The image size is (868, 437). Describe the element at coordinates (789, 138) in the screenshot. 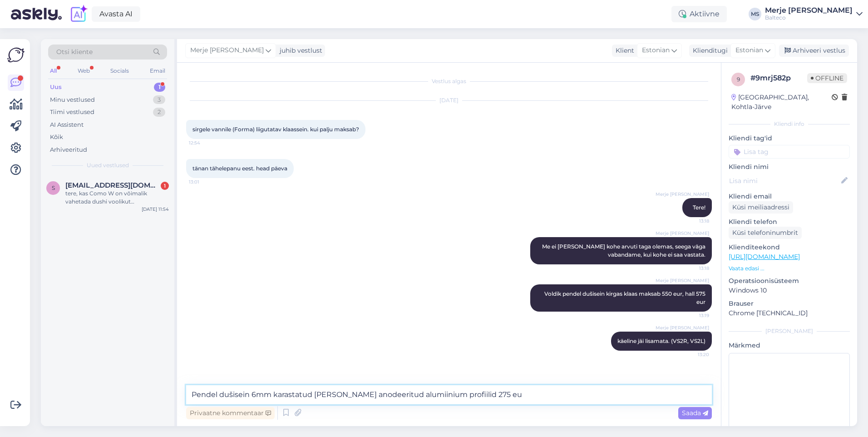

I see `p: Kliendi tag'id` at that location.